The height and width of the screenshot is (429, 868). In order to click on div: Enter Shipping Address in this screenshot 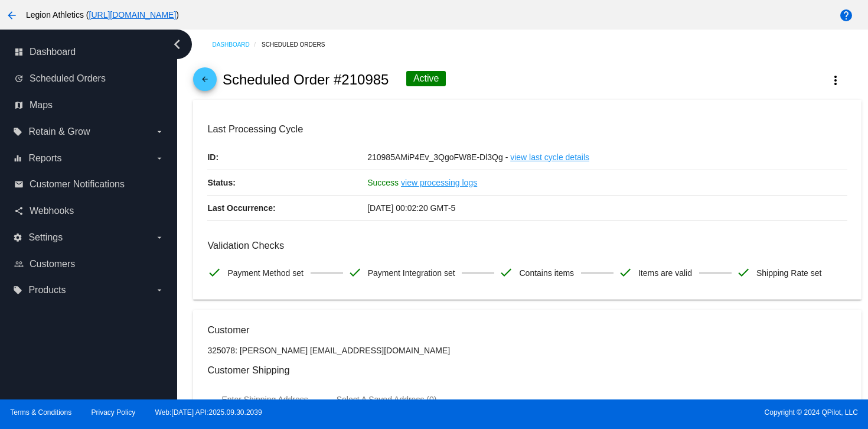, I will do `click(265, 399)`.